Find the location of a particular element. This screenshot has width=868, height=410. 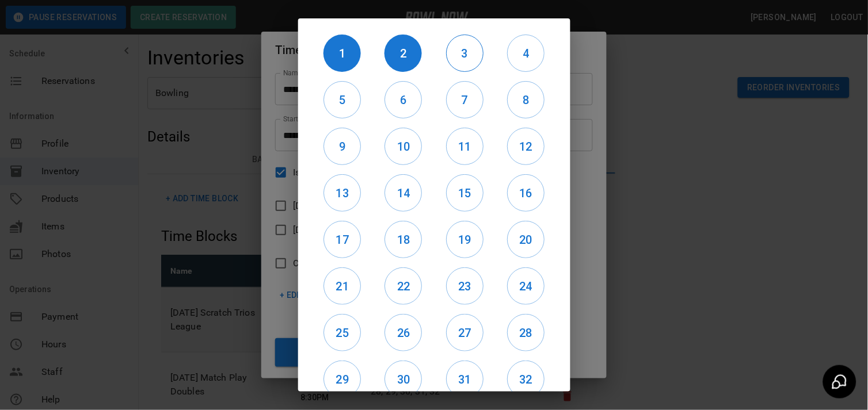

h6: 30 is located at coordinates (403, 380).